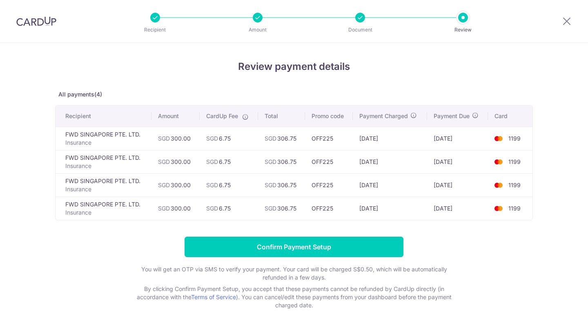  What do you see at coordinates (176, 116) in the screenshot?
I see `th: Amount` at bounding box center [176, 116].